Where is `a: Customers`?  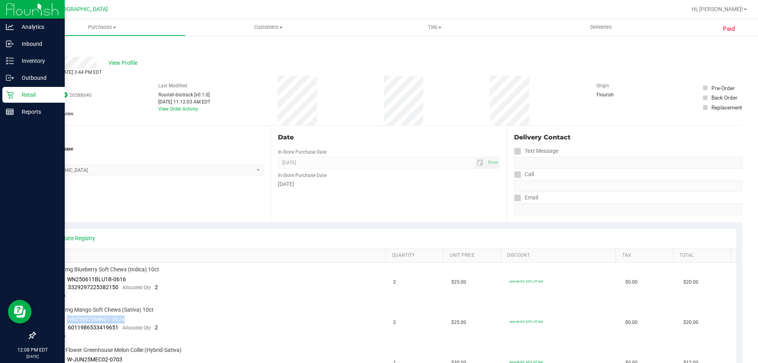
a: Customers is located at coordinates (268, 27).